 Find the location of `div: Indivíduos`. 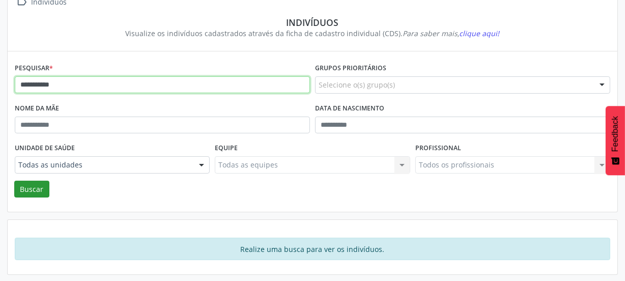

div: Indivíduos is located at coordinates (313, 22).